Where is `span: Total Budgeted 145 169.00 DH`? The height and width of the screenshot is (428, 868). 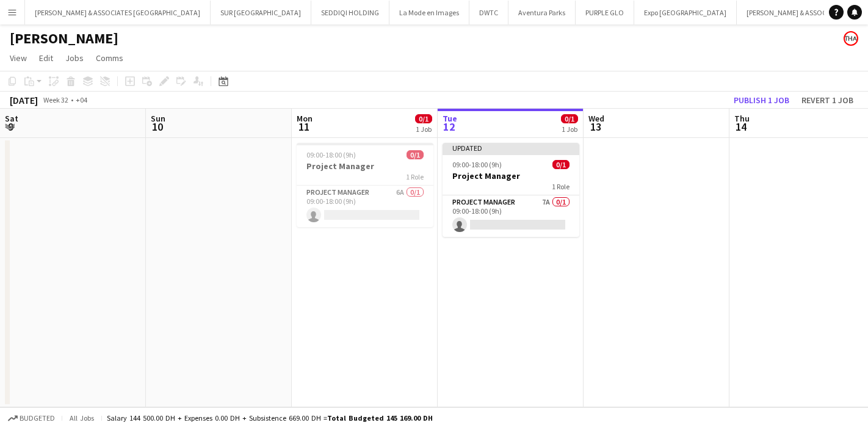
span: Total Budgeted 145 169.00 DH is located at coordinates (380, 418).